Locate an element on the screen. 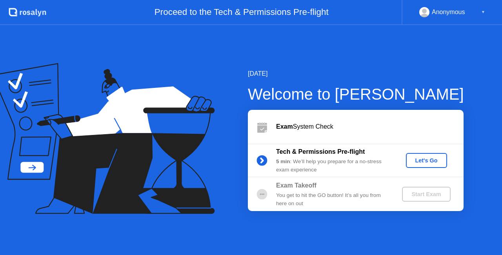  div: Let's Go is located at coordinates (426, 160).